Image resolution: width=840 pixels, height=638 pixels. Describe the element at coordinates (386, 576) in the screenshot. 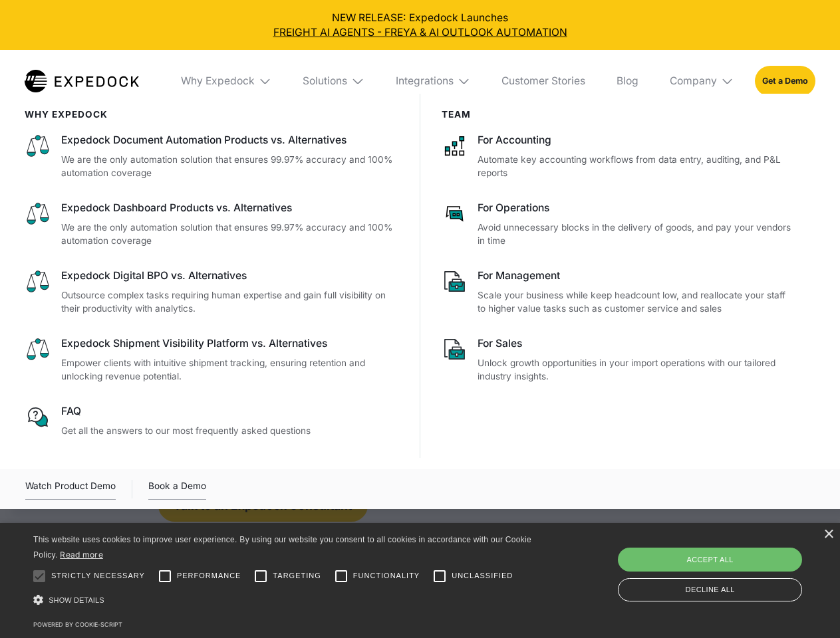

I see `span: Functionality` at that location.